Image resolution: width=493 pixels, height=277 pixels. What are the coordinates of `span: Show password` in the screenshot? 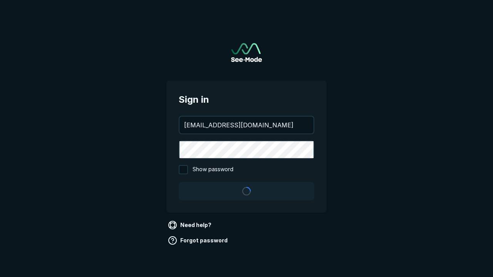 It's located at (213, 170).